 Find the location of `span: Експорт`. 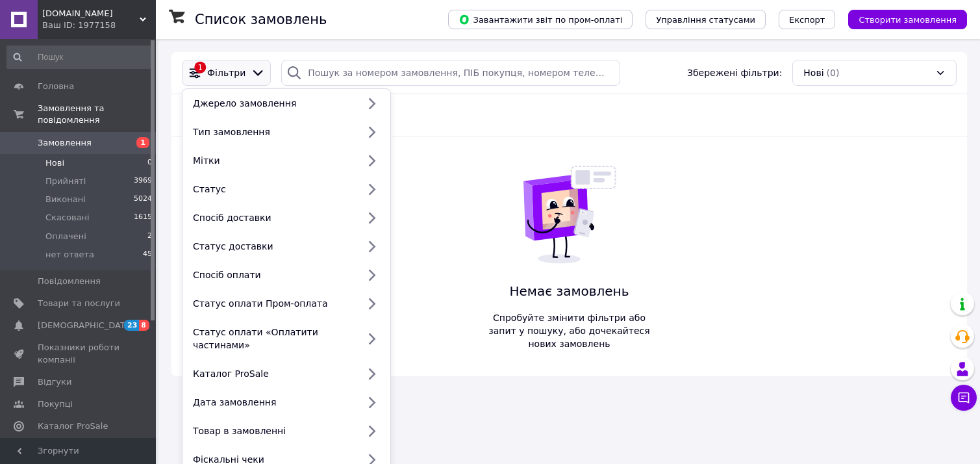

span: Експорт is located at coordinates (807, 20).